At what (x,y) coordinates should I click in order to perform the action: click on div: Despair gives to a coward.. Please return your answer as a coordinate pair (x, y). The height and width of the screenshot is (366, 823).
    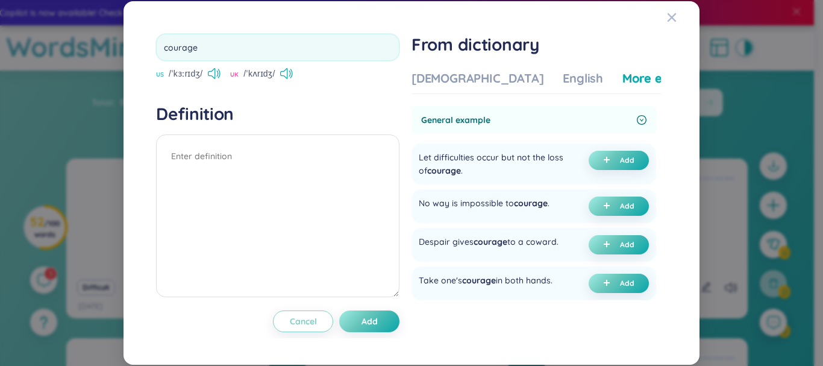
    Looking at the image, I should click on (489, 245).